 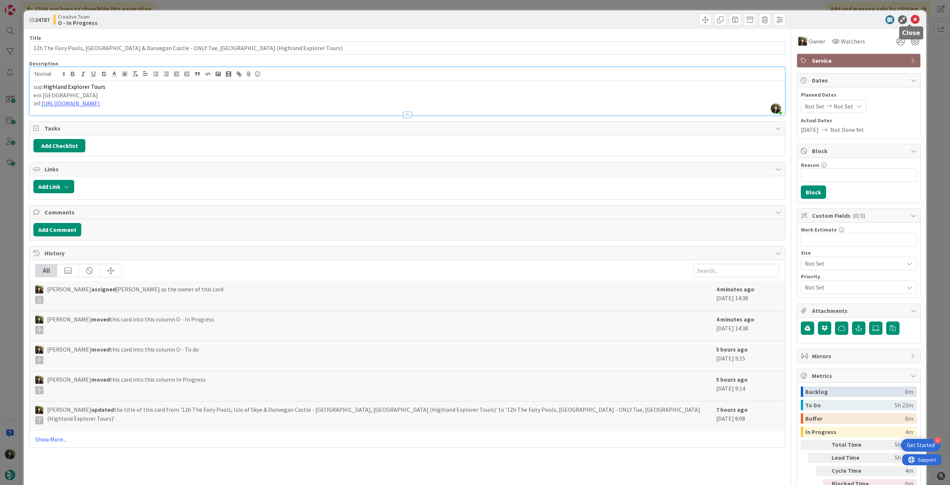 What do you see at coordinates (860, 215) in the screenshot?
I see `span: Custom Fields` at bounding box center [860, 215].